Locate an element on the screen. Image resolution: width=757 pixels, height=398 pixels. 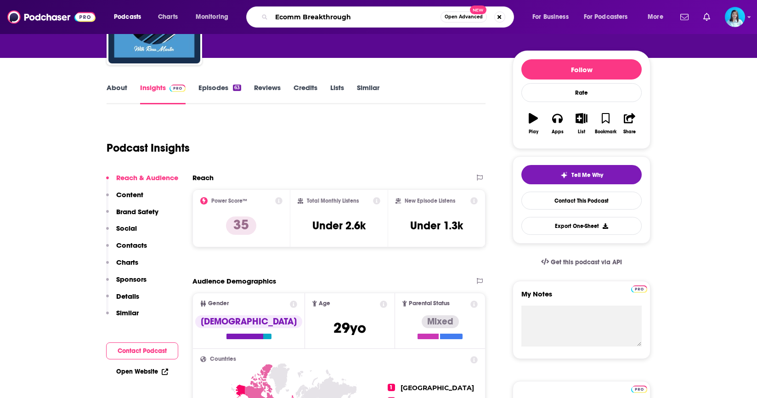
a: Get this podcast via API is located at coordinates (581, 262).